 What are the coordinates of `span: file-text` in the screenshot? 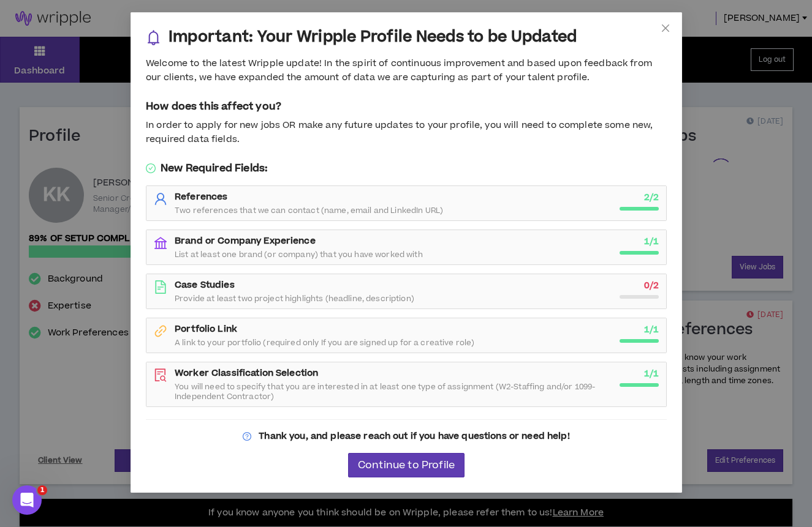 It's located at (160, 287).